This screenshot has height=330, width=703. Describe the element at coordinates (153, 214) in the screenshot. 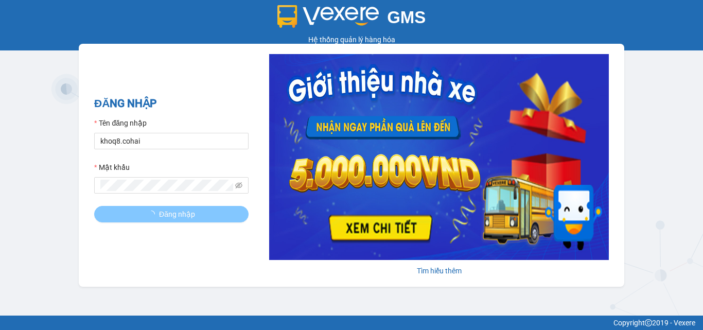

I see `span: loading` at that location.